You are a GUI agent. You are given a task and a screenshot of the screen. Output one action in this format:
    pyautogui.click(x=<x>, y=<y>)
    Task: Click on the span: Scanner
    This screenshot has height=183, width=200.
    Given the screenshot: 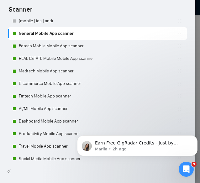 What is the action you would take?
    pyautogui.click(x=20, y=12)
    